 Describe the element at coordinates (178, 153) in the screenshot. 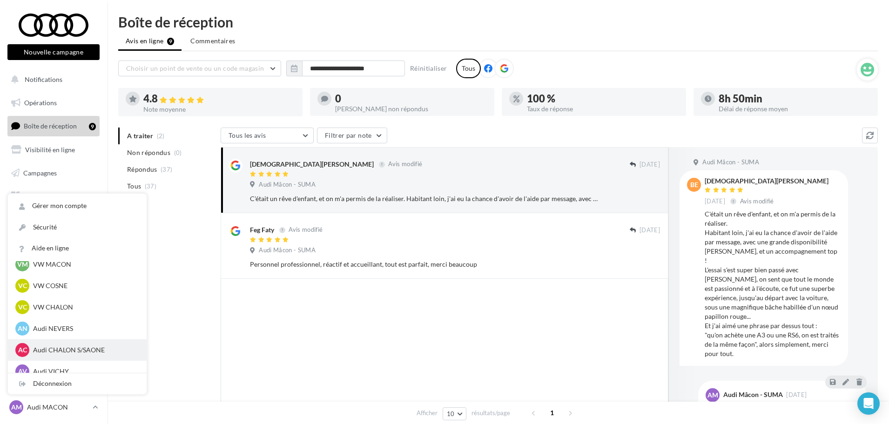

I see `span: (0)` at that location.